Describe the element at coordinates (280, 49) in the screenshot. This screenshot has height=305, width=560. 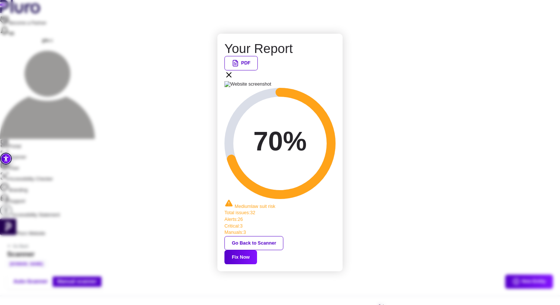
I see `h2: Your Report` at that location.